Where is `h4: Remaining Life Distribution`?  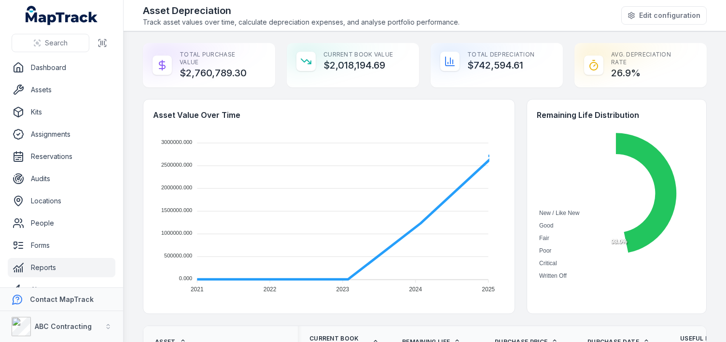
h4: Remaining Life Distribution is located at coordinates (617, 115).